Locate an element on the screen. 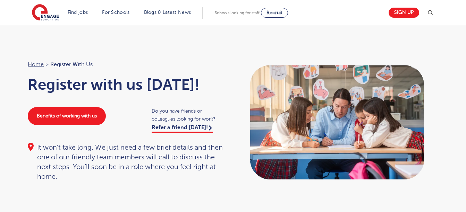 This screenshot has height=212, width=466. a: Sign up is located at coordinates (404, 12).